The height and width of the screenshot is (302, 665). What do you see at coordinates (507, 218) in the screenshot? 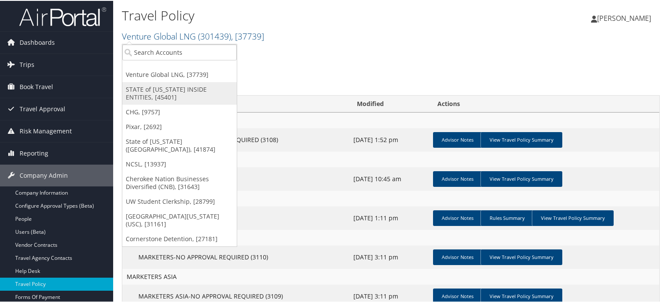
I see `a: Rules Summary` at bounding box center [507, 218].